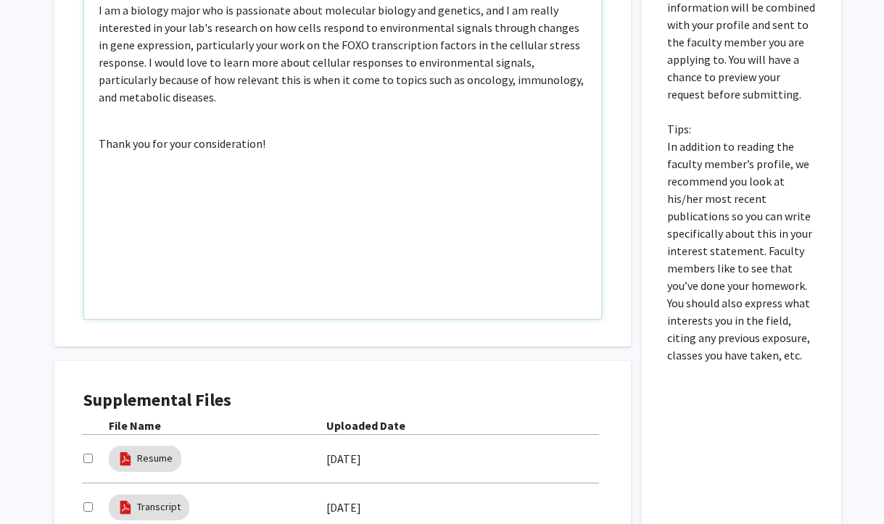 This screenshot has height=524, width=884. What do you see at coordinates (159, 507) in the screenshot?
I see `a: Transcript` at bounding box center [159, 507].